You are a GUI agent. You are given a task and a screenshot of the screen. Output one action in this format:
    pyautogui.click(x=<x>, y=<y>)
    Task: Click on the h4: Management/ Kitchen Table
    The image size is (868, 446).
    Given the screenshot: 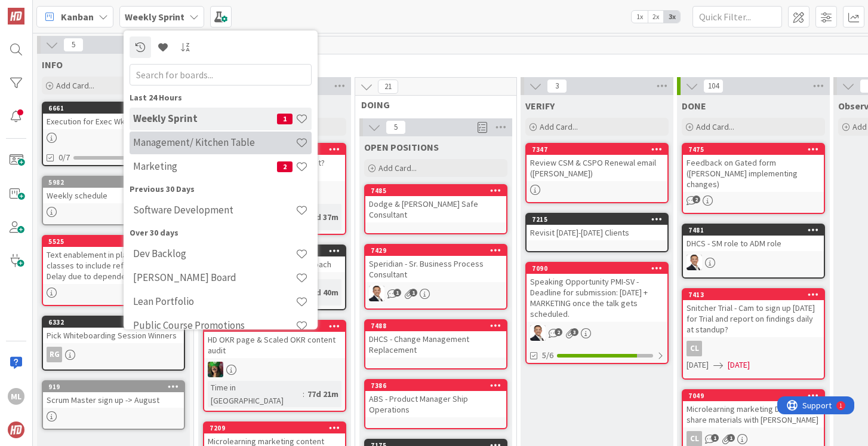 What is the action you would take?
    pyautogui.click(x=215, y=142)
    